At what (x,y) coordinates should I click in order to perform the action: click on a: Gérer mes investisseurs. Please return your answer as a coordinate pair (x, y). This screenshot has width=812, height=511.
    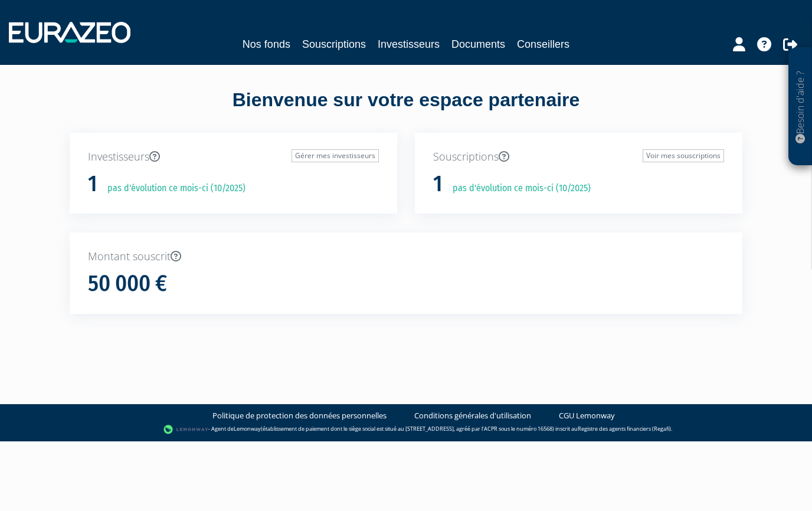
    Looking at the image, I should click on (335, 156).